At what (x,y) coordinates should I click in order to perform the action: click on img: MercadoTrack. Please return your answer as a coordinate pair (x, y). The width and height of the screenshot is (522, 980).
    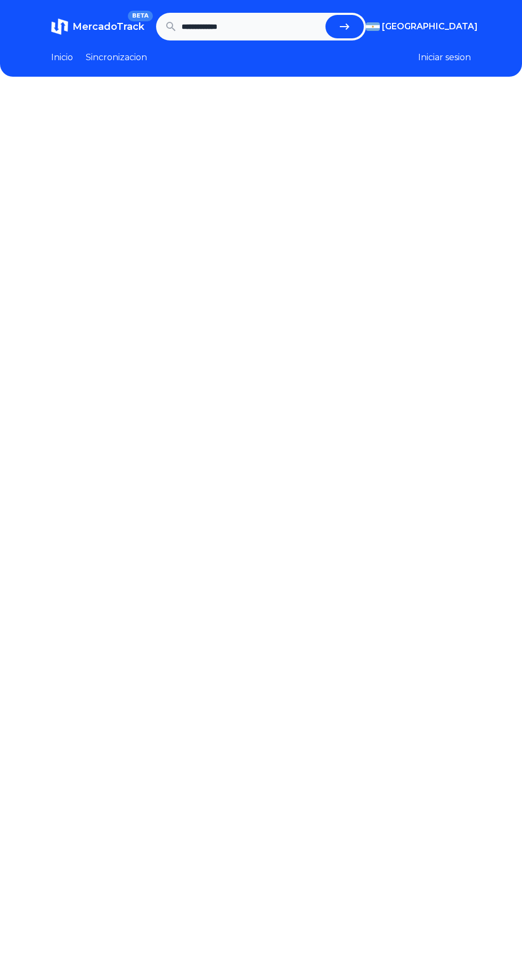
    Looking at the image, I should click on (60, 26).